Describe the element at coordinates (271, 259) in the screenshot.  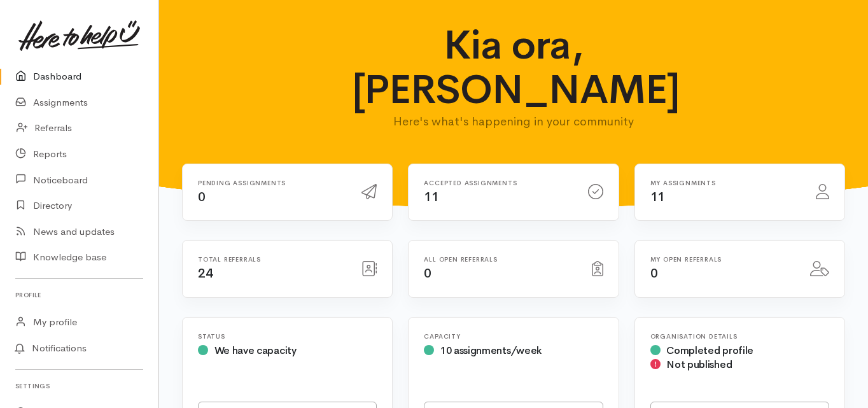
I see `h6: Total referrals` at that location.